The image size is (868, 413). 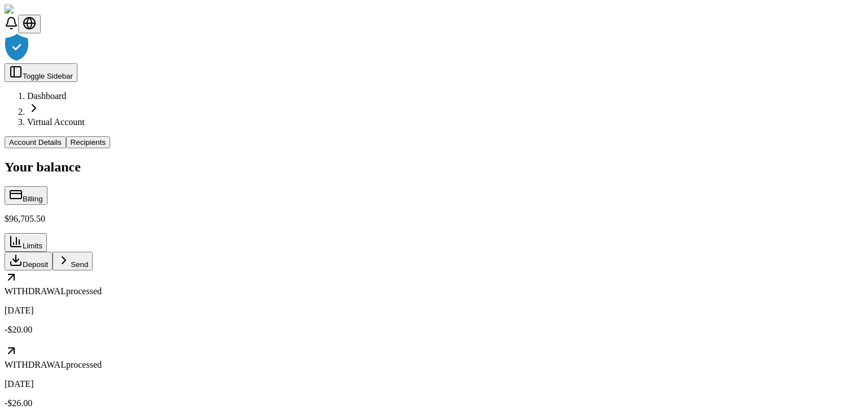 I want to click on a: Virtual Account, so click(x=56, y=122).